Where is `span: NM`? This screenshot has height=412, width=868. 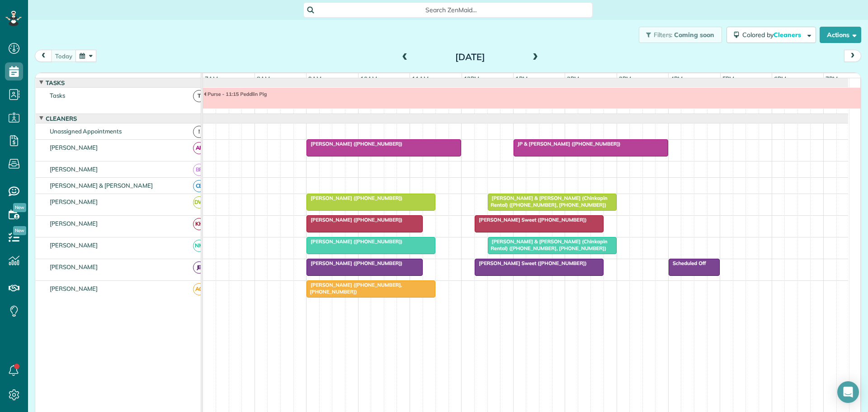 span: NM is located at coordinates (199, 245).